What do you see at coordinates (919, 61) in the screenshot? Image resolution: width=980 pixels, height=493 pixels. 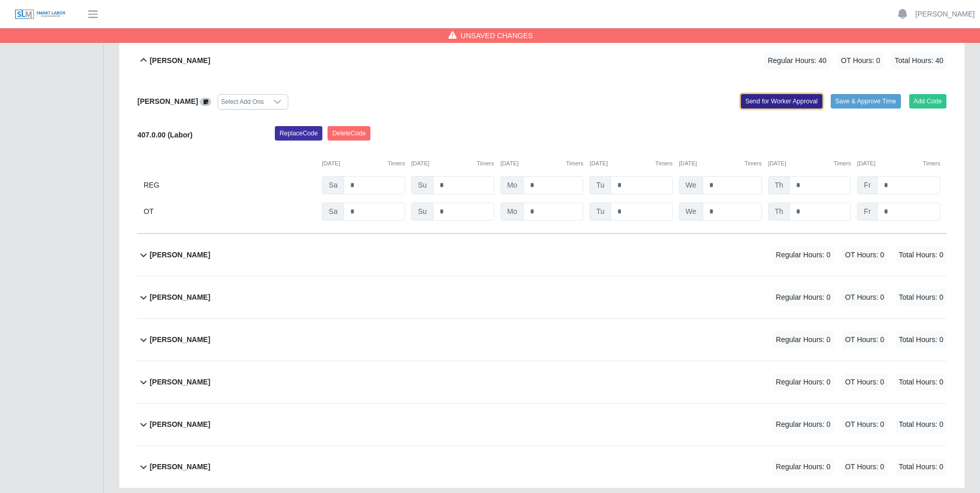 I see `span: Total Hours: 40` at bounding box center [919, 61].